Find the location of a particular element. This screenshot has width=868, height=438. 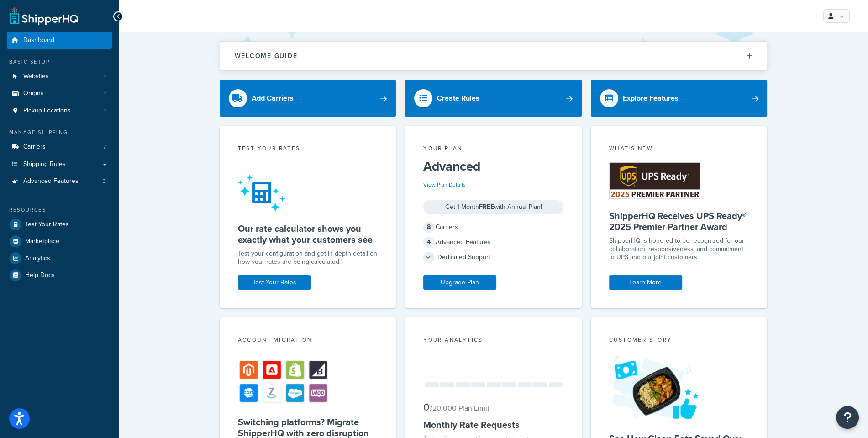

h5: ShipperHQ Receives UPS Ready® 2025 Premier Partner Award is located at coordinates (679, 221).